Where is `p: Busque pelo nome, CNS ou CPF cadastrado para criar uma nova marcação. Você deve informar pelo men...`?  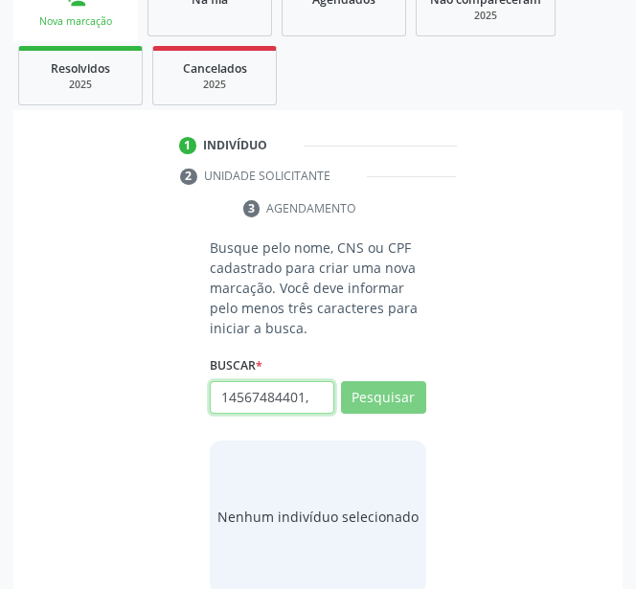 p: Busque pelo nome, CNS ou CPF cadastrado para criar uma nova marcação. Você deve informar pelo men... is located at coordinates (317, 287).